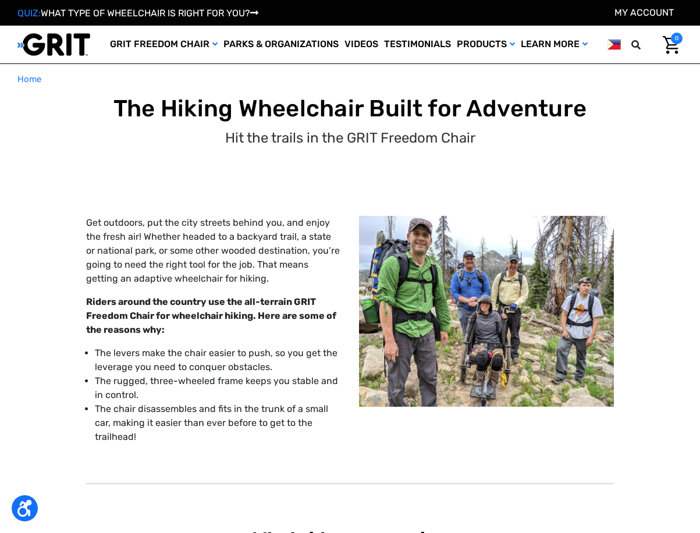 The width and height of the screenshot is (700, 533). What do you see at coordinates (645, 45) in the screenshot?
I see `input: Search` at bounding box center [645, 45].